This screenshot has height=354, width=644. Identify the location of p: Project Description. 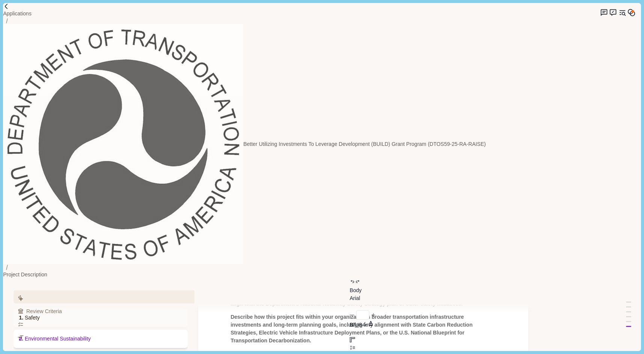
(25, 275).